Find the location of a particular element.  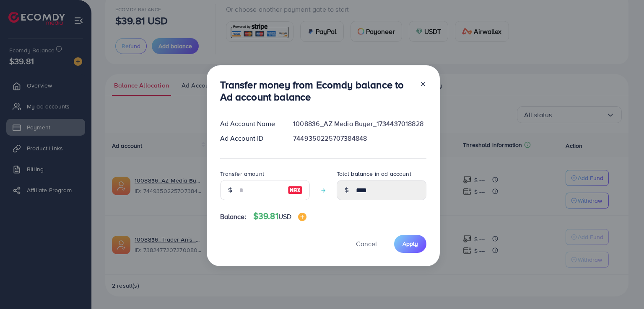

span: Balance: is located at coordinates (234, 217).